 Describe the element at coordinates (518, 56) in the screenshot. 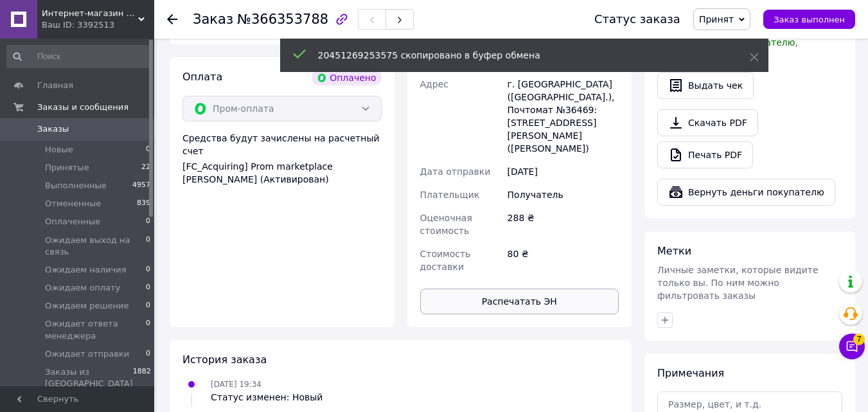

I see `div: 20451269253575 скопировано в буфер обмена` at that location.